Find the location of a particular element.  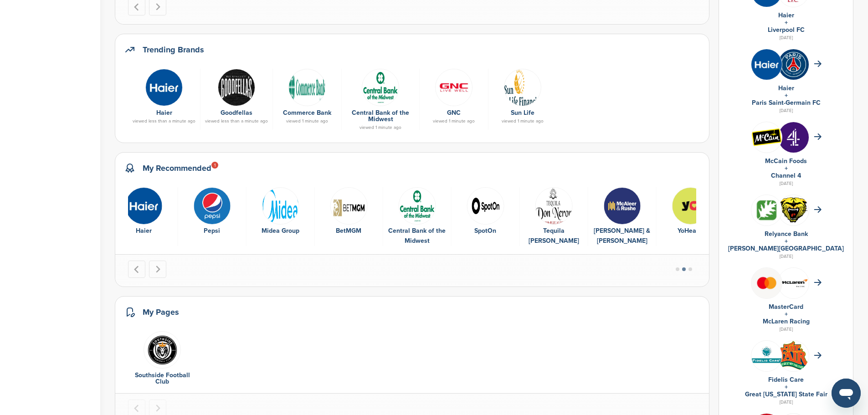

img: 6ytyenzi 400x400 is located at coordinates (622, 206).